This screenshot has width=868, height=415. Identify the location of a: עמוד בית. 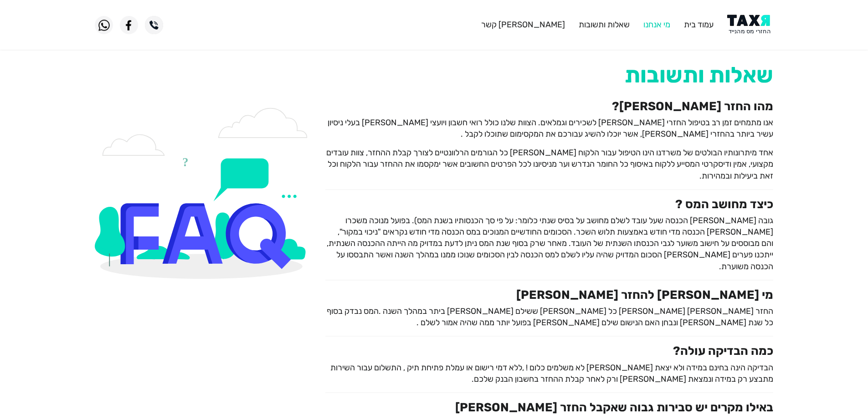
(699, 25).